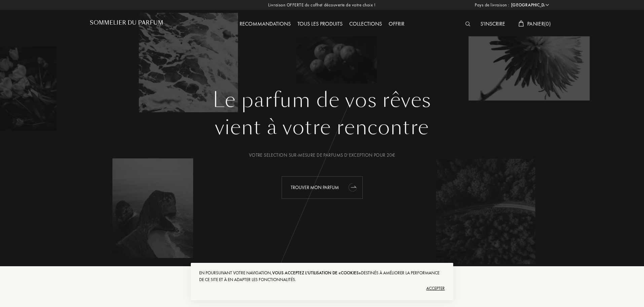 This screenshot has height=307, width=644. Describe the element at coordinates (322, 276) in the screenshot. I see `div: En poursuivant votre navigation, destinés à améliorer la performance de ce site et à en adapter l...` at that location.